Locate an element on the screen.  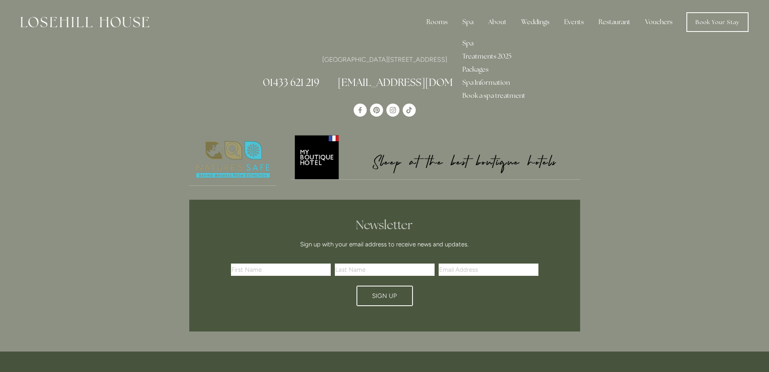
a: Book Your Stay is located at coordinates (717, 22).